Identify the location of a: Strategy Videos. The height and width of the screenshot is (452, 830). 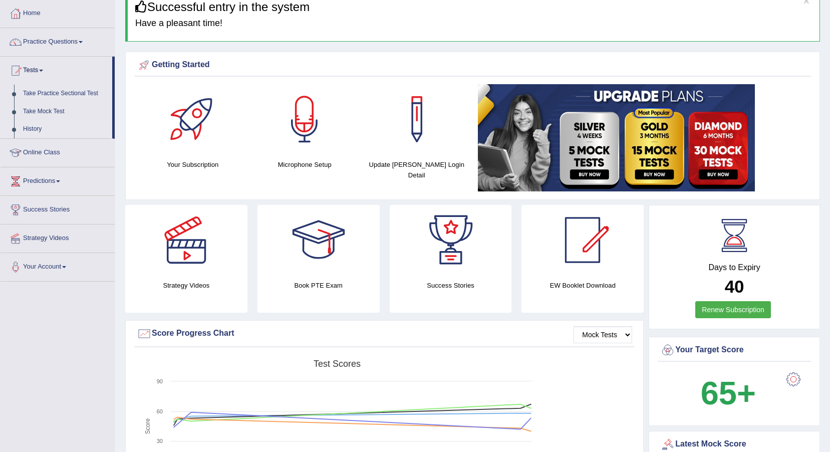
(58, 237).